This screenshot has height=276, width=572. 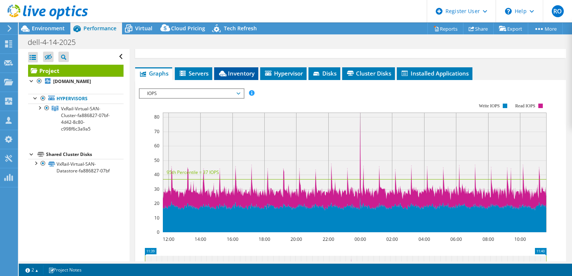 What do you see at coordinates (328, 239) in the screenshot?
I see `text: 22:00` at bounding box center [328, 239].